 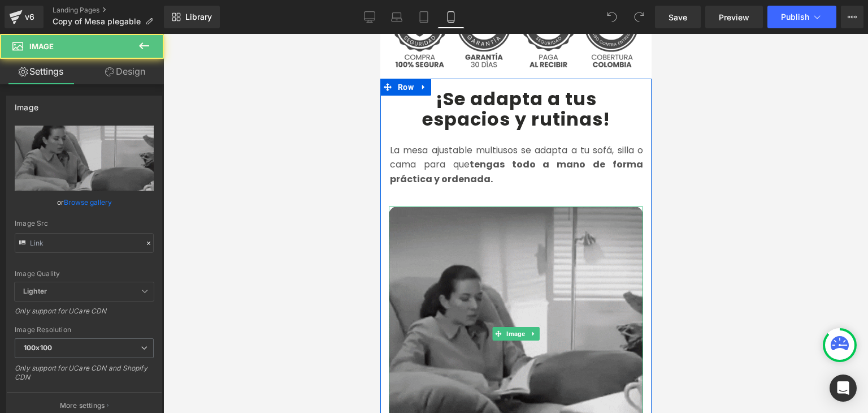 I want to click on b: Lighter, so click(x=35, y=291).